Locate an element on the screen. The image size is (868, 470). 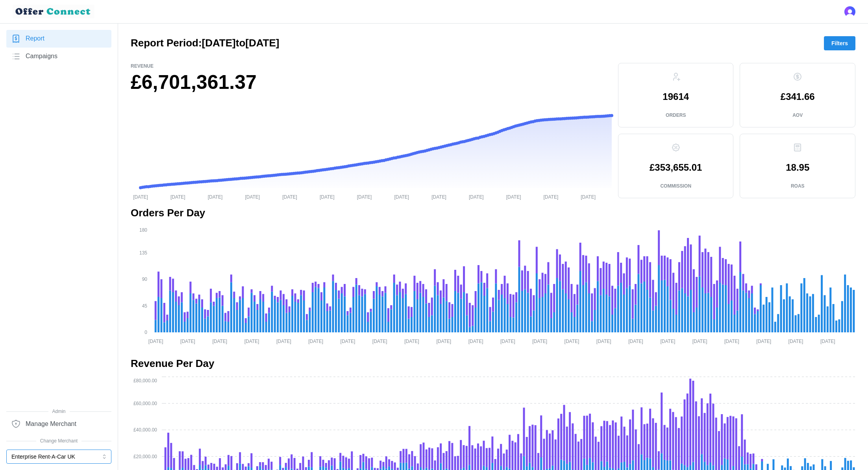
p: Revenue is located at coordinates (371, 66).